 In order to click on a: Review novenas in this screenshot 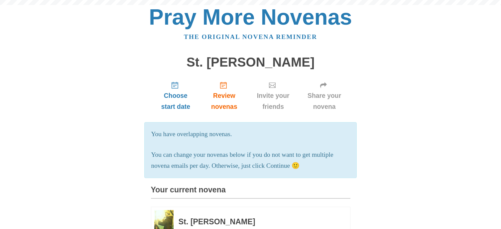, I will do `click(224, 95)`.